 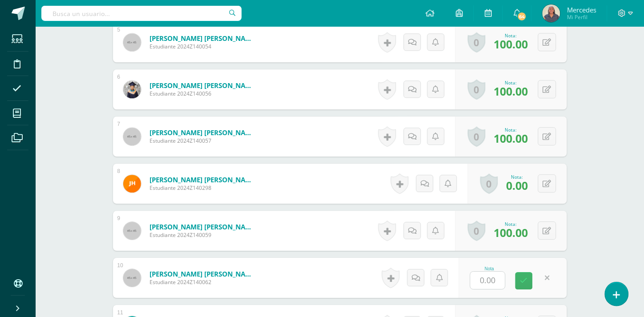 What do you see at coordinates (517, 185) in the screenshot?
I see `span: 0.00` at bounding box center [517, 185].